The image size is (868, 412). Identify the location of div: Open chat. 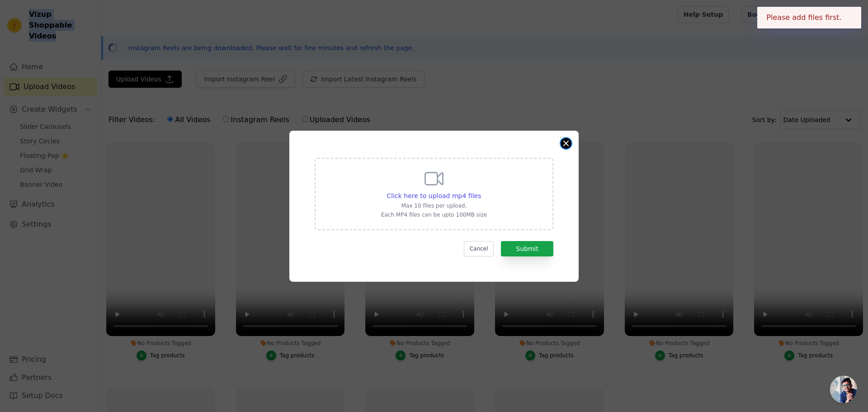
(844, 390).